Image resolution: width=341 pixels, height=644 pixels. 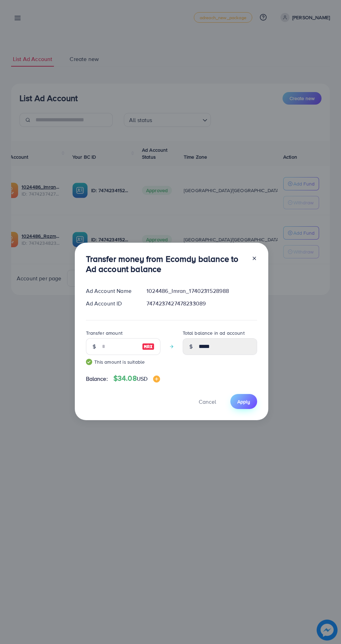 What do you see at coordinates (202, 303) in the screenshot?
I see `div: 7474237427478233089` at bounding box center [202, 303].